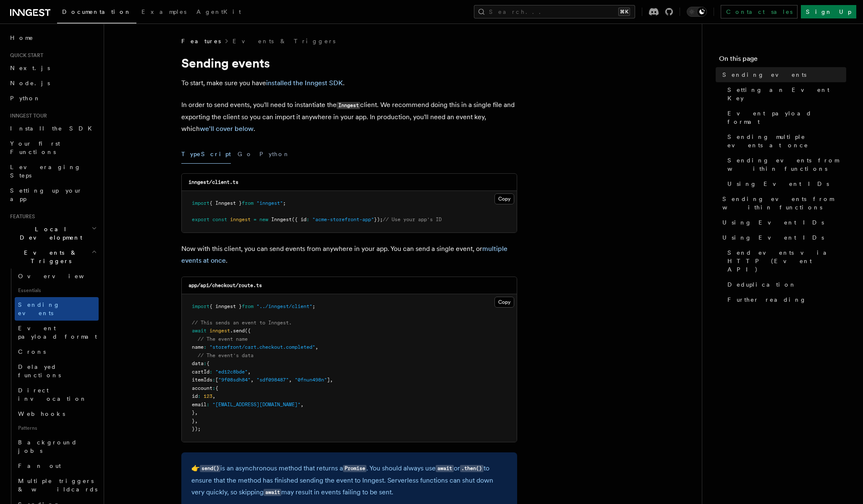 The image size is (863, 504). I want to click on h4: On this page, so click(783, 61).